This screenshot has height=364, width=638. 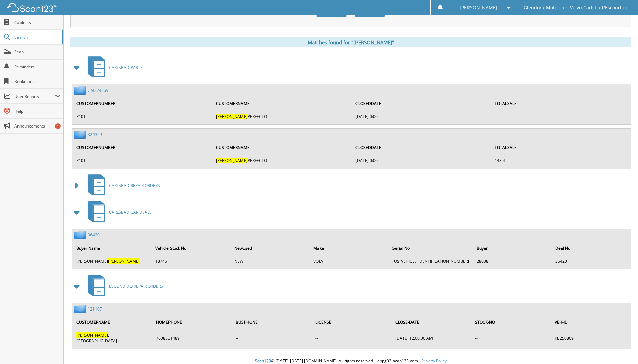 I want to click on img: scan123-logo-white.svg, so click(x=32, y=7).